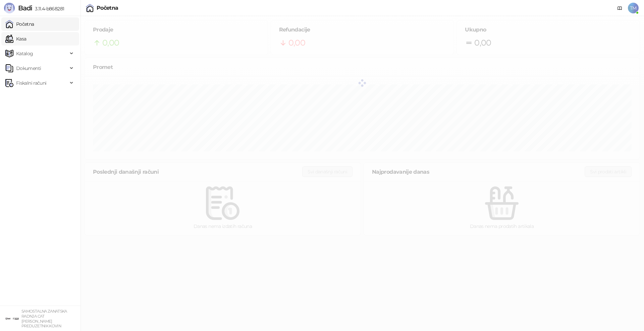 This screenshot has width=644, height=331. What do you see at coordinates (20, 24) in the screenshot?
I see `a: Početna` at bounding box center [20, 24].